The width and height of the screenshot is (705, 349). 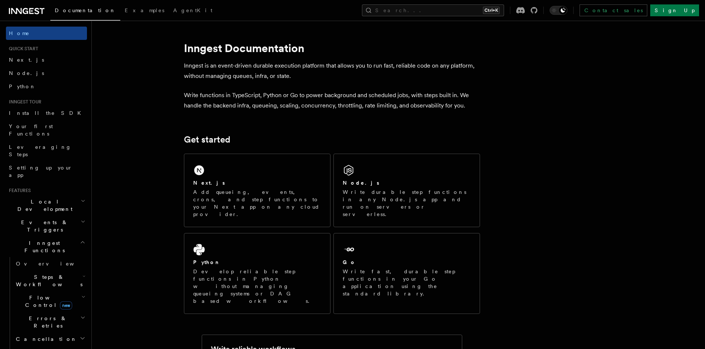 What do you see at coordinates (45, 340) in the screenshot?
I see `span: Cancellation` at bounding box center [45, 340].